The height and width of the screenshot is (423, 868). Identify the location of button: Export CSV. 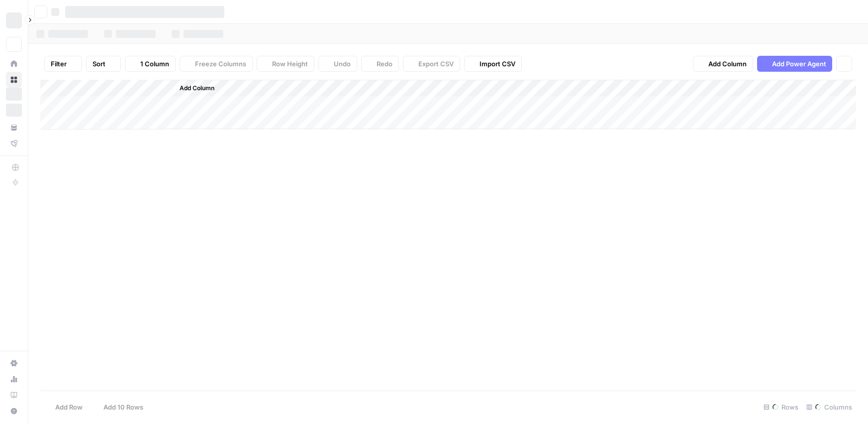
(431, 64).